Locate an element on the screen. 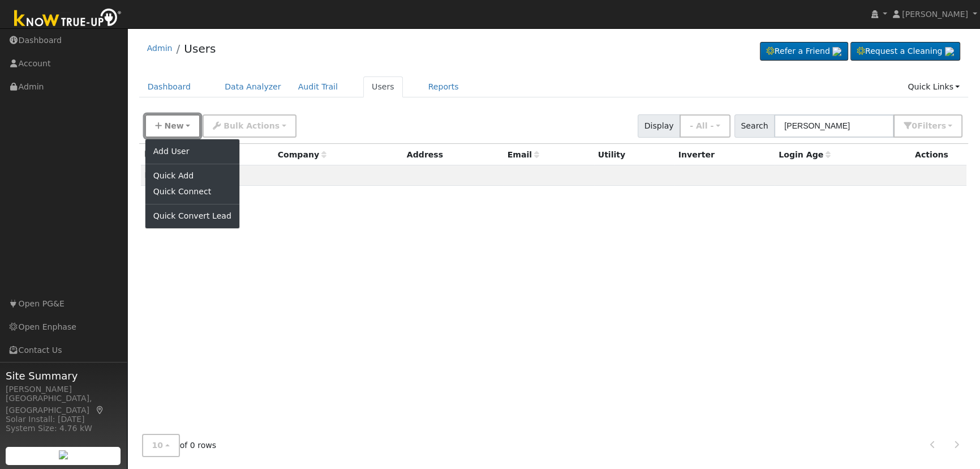 The height and width of the screenshot is (469, 980). span: Days since last login is located at coordinates (805, 155).